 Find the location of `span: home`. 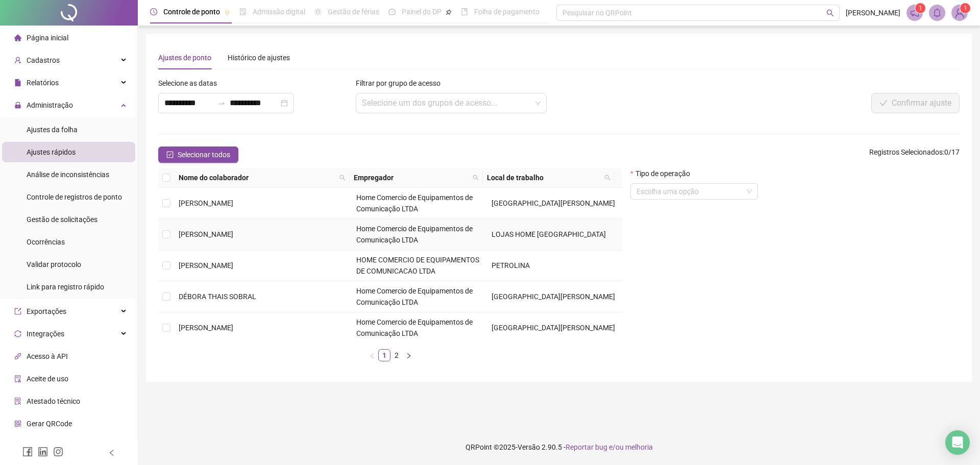

span: home is located at coordinates (18, 37).